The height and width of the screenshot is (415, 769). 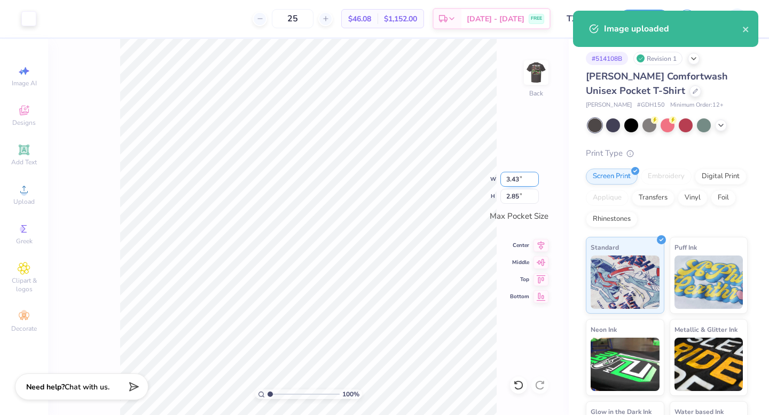 What do you see at coordinates (696, 105) in the screenshot?
I see `span: Minimum Order: 12 +` at bounding box center [696, 105].